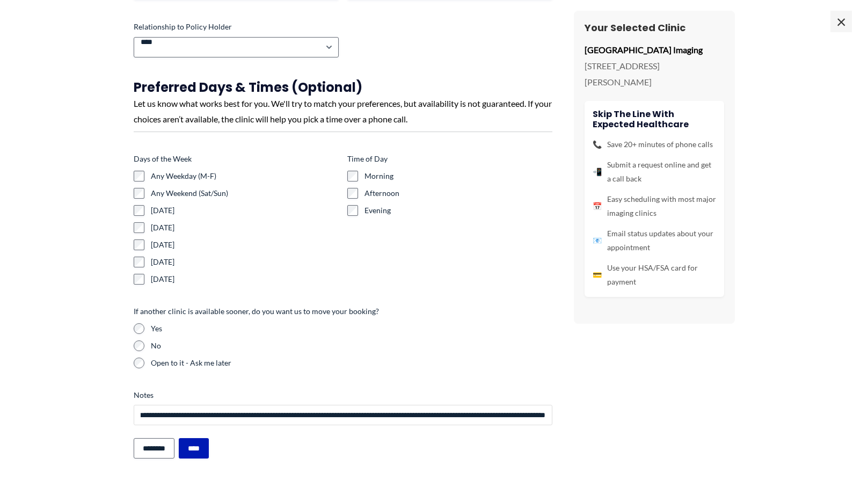 The height and width of the screenshot is (480, 868). What do you see at coordinates (655, 145) in the screenshot?
I see `li: Save 20+ minutes of phone calls` at bounding box center [655, 145].